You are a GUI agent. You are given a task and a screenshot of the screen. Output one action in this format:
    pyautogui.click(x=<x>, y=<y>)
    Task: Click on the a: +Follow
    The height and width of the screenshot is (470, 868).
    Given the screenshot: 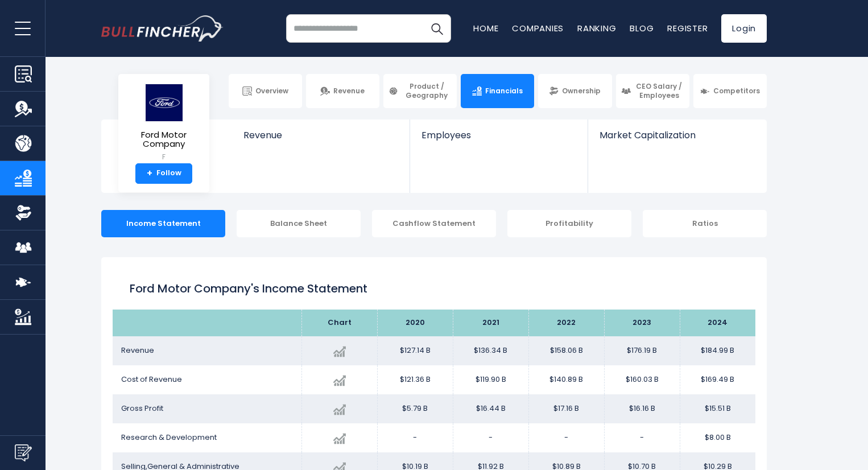 What is the action you would take?
    pyautogui.click(x=164, y=174)
    